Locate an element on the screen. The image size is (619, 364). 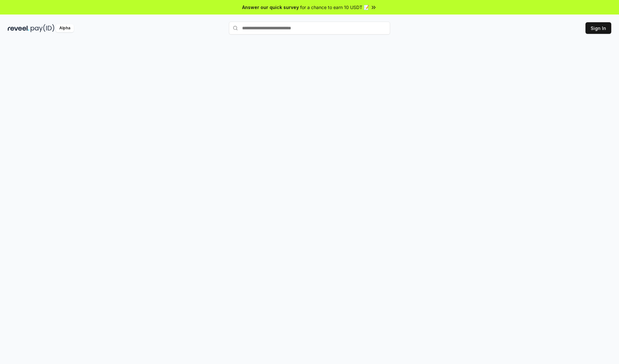
span: for a chance to earn 10 USDT 📝 is located at coordinates (335, 7).